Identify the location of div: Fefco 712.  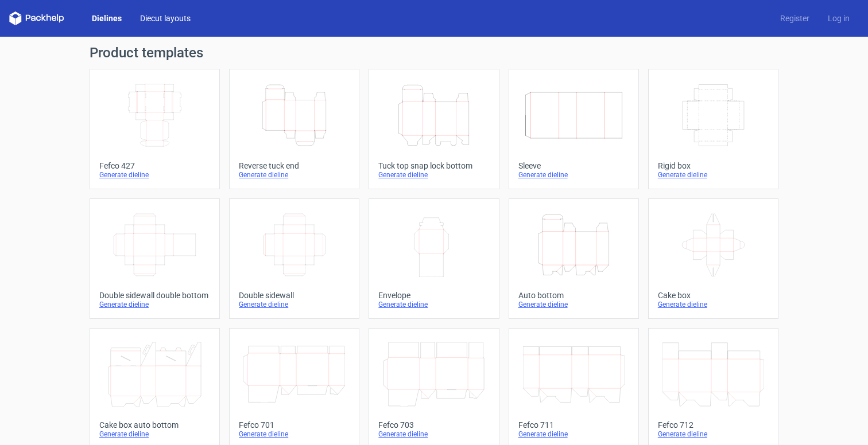
(713, 425).